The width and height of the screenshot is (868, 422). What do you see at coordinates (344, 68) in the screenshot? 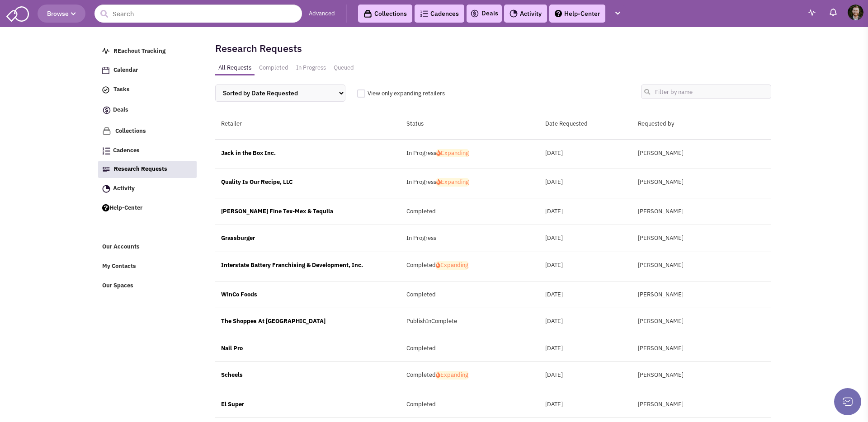
I see `a: Queued` at bounding box center [344, 68].